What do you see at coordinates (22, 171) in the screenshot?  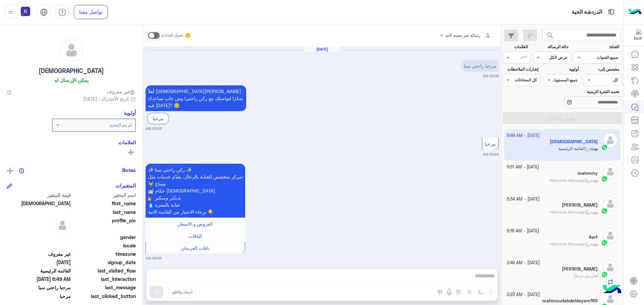 I see `img: notes` at bounding box center [22, 171].